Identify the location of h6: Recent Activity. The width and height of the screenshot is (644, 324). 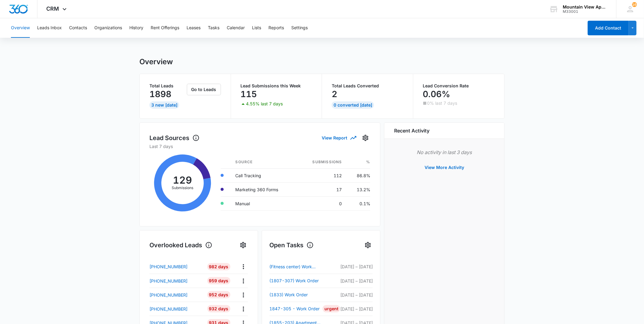
(412, 131).